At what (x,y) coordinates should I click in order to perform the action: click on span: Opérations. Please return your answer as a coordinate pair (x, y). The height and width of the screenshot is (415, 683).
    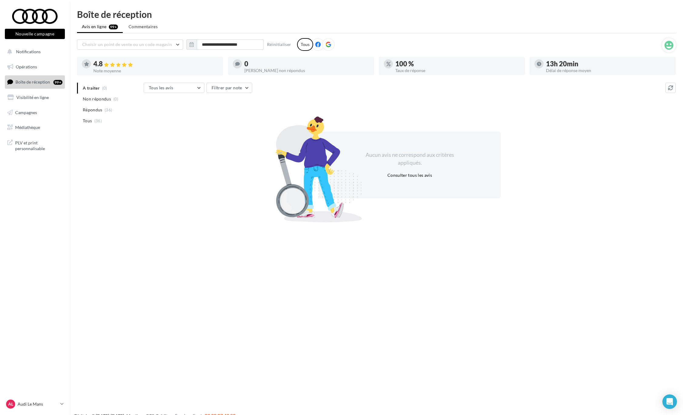
    Looking at the image, I should click on (26, 67).